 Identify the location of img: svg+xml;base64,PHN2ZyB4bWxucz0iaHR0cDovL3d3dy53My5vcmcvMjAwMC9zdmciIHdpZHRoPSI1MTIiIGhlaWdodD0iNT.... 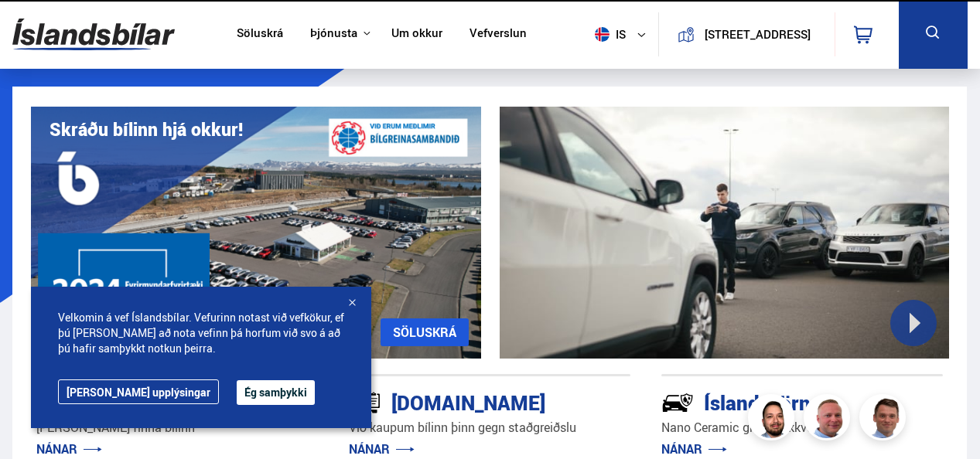
(602, 34).